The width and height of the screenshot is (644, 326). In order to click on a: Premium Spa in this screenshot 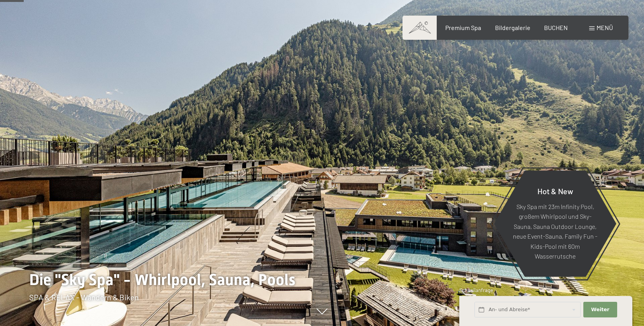, I will do `click(463, 27)`.